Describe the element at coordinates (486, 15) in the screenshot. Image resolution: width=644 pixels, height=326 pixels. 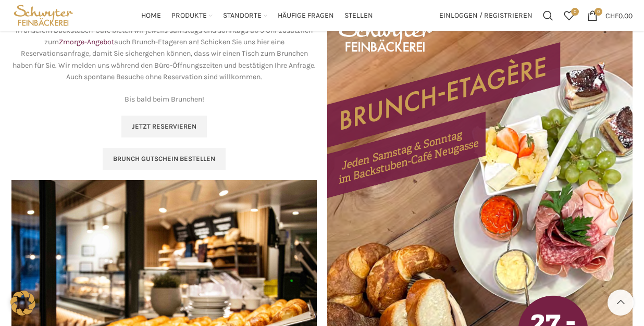
I see `span: Einloggen / Registrieren` at that location.